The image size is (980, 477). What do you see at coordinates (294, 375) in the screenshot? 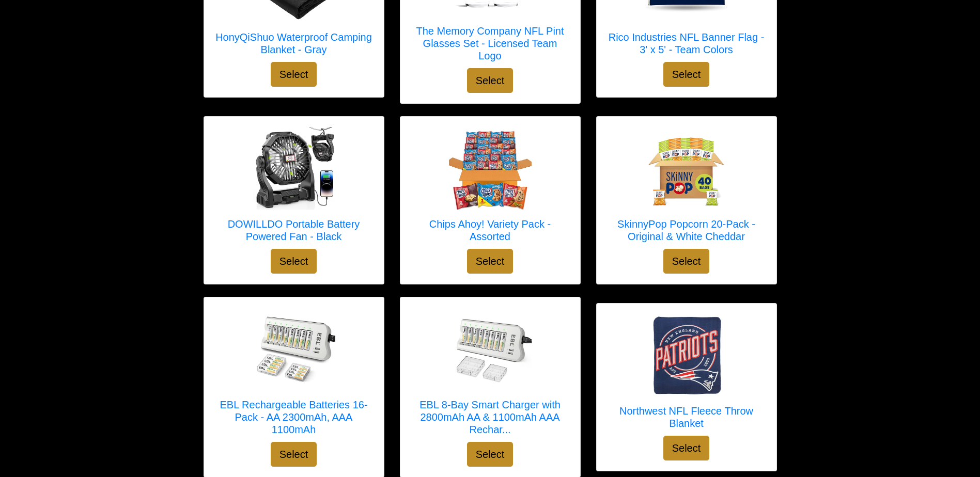
I see `a: EBL Rechargeable Batteries 16-Pack - AA 2300mAh, AAA 1100mAh EBL Rechargeable Batteries 16-Pack -...` at bounding box center [294, 375].